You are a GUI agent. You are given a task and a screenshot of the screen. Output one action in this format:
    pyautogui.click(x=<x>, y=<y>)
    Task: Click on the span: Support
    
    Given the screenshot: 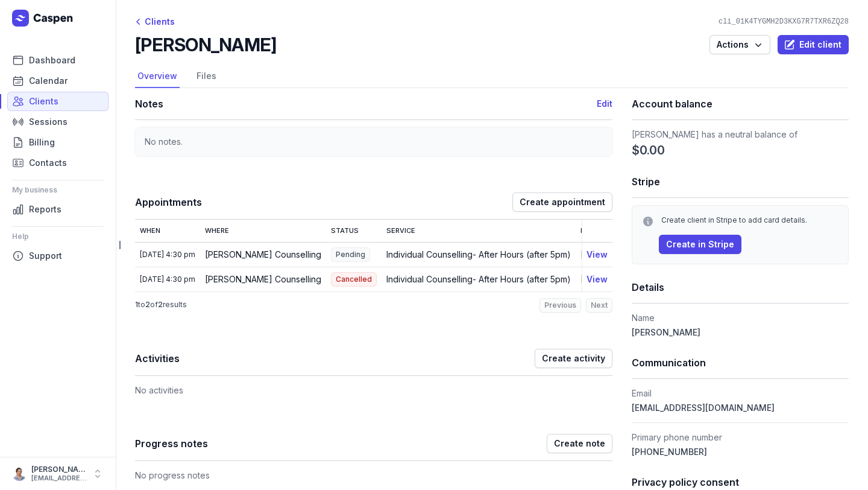 What is the action you would take?
    pyautogui.click(x=45, y=255)
    